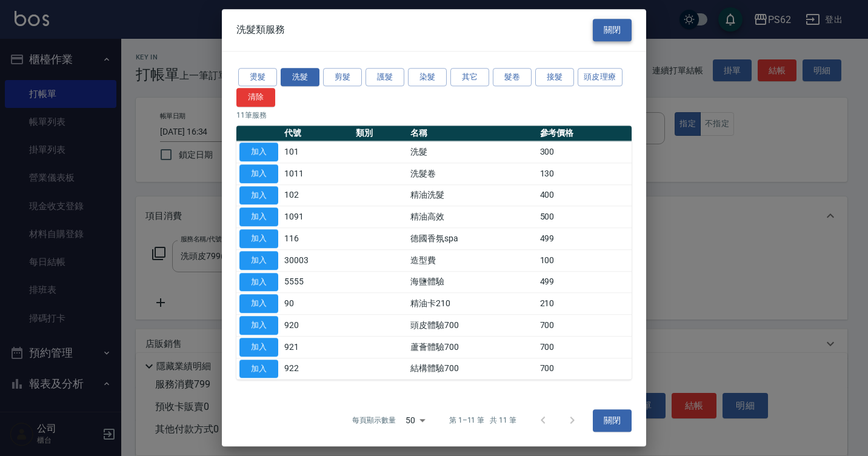 The image size is (868, 456). I want to click on th: 類別, so click(380, 133).